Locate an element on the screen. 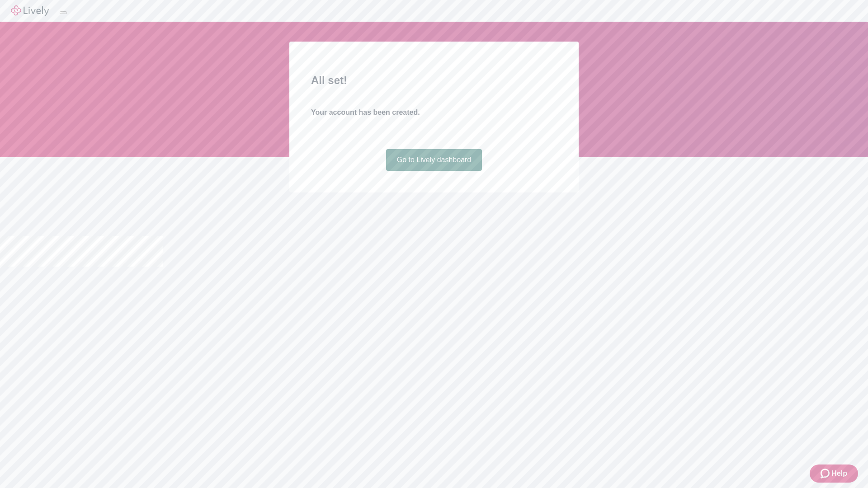 This screenshot has height=488, width=868. button: Zendesk support iconHelp is located at coordinates (834, 473).